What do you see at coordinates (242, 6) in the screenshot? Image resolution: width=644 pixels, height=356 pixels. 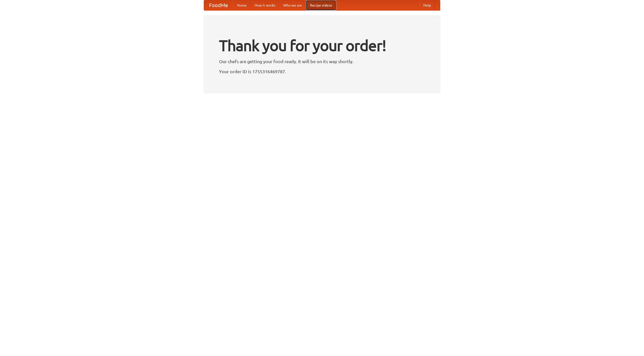 I see `a: Home` at bounding box center [242, 6].